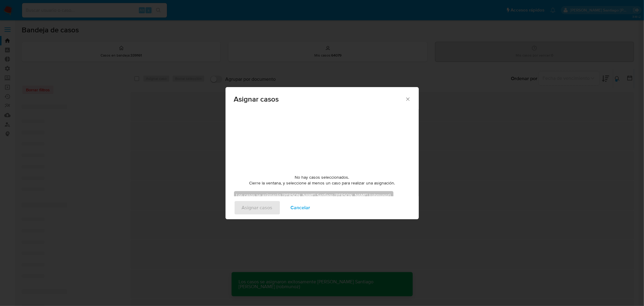 This screenshot has width=644, height=306. What do you see at coordinates (319, 99) in the screenshot?
I see `span: Asignar casos` at bounding box center [319, 99].